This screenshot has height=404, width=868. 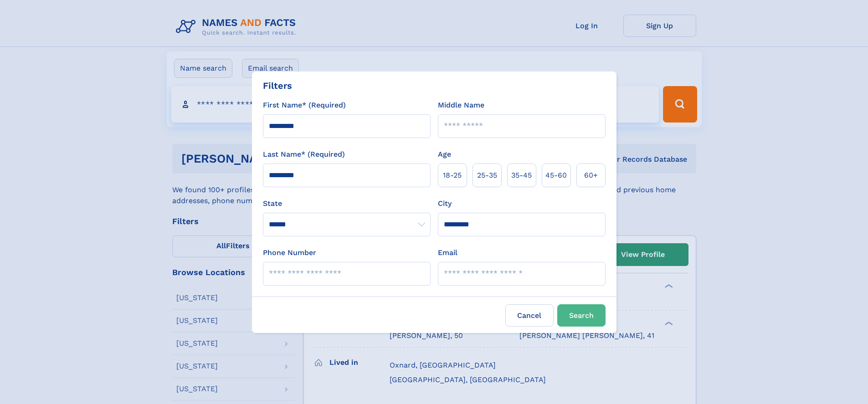 I want to click on label: Email, so click(x=447, y=253).